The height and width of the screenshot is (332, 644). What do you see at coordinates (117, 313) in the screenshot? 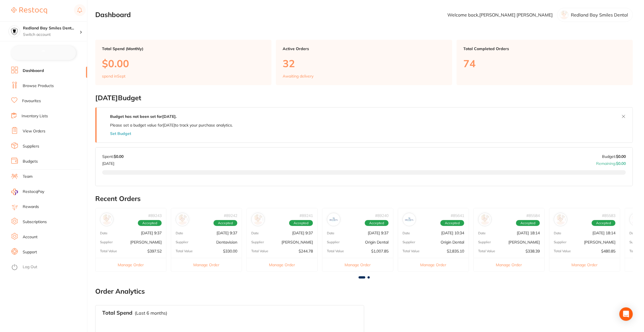
I see `h3: Total Spend` at bounding box center [117, 313].